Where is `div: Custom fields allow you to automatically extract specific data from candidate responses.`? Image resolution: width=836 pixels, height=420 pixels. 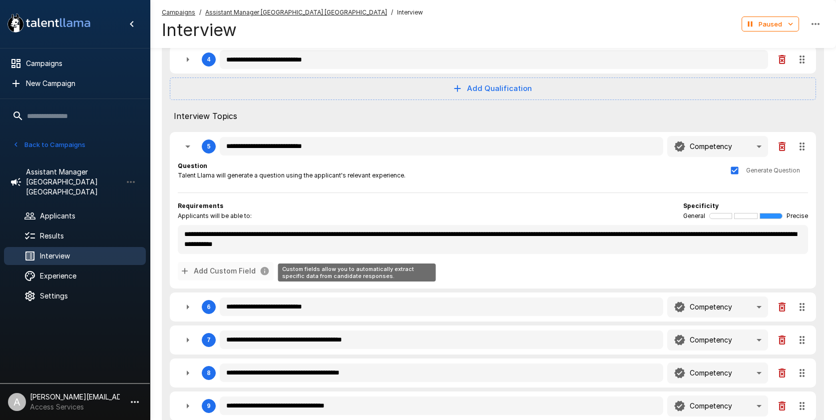
div: Custom fields allow you to automatically extract specific data from candidate responses. is located at coordinates (357, 272).